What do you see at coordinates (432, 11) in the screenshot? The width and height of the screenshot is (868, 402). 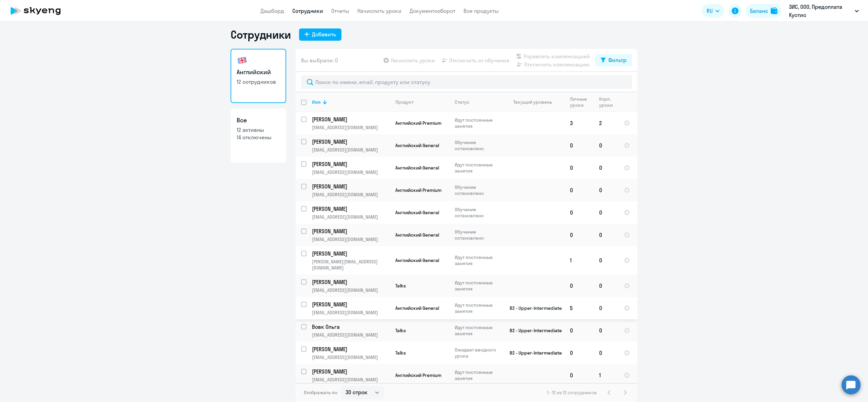 I see `a: Документооборот` at bounding box center [432, 11].